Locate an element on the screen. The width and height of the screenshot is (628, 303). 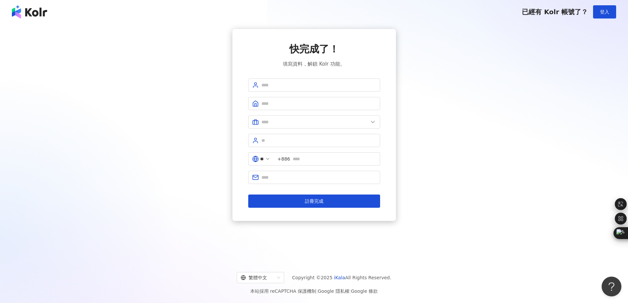
div: 繁體中文 is located at coordinates (258, 278).